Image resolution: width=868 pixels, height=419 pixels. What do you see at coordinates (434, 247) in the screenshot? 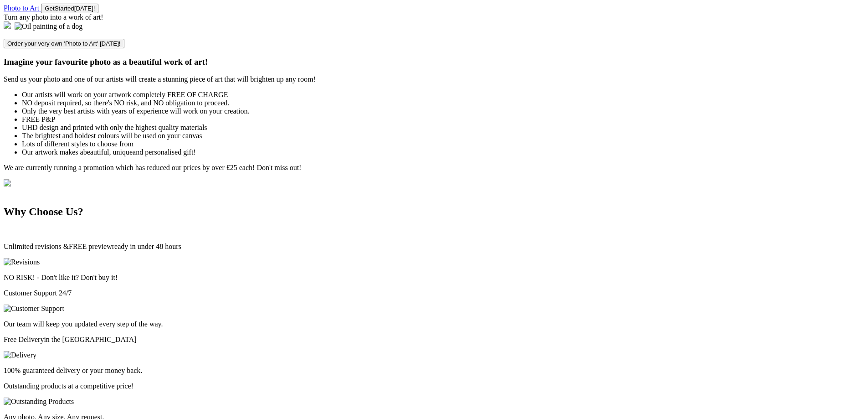
I see `p: Unlimited revisions & ready in under 48 hours` at bounding box center [434, 247].